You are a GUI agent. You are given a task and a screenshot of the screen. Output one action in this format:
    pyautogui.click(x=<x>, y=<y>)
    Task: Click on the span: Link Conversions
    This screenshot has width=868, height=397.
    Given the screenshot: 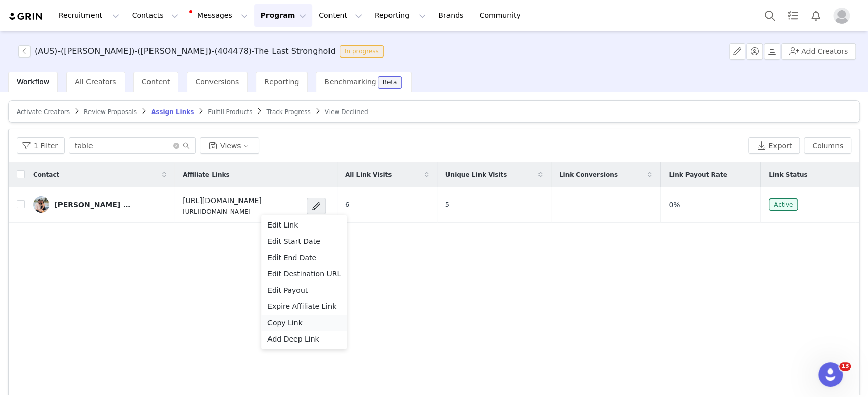 What is the action you would take?
    pyautogui.click(x=589, y=175)
    